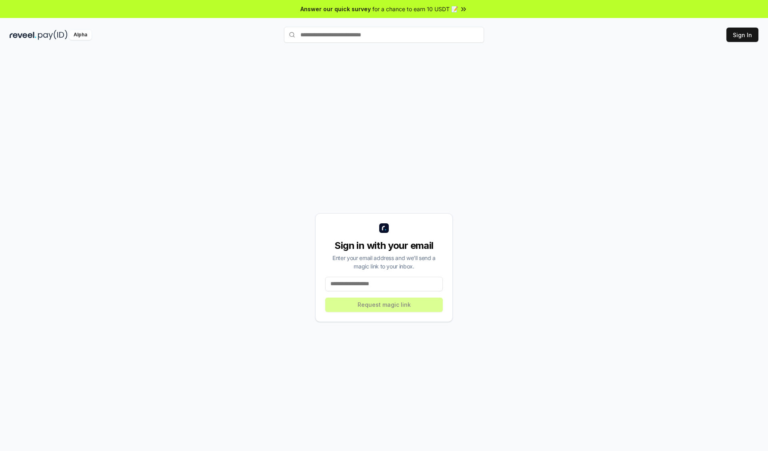 This screenshot has width=768, height=451. Describe the element at coordinates (384, 246) in the screenshot. I see `div: Sign in with your email` at that location.